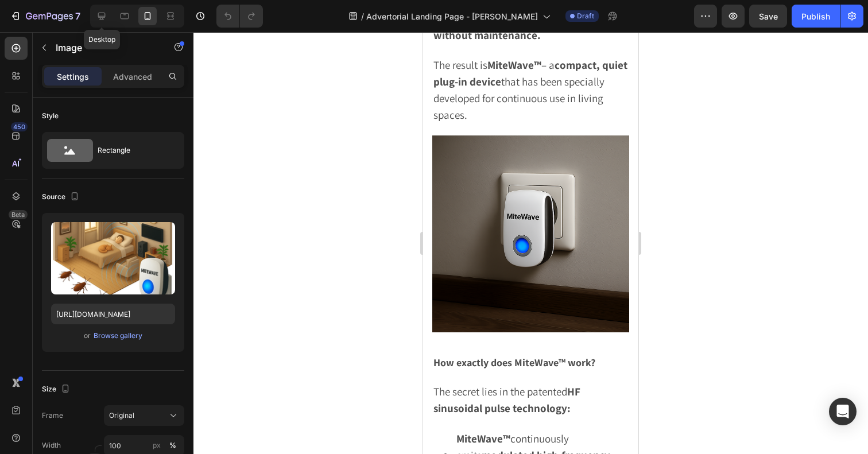  Describe the element at coordinates (108, 202) in the screenshot. I see `img: gempages_574028890666697497-3d43331a-3b7c-4760-b1b8-31163caad631.png` at that location.